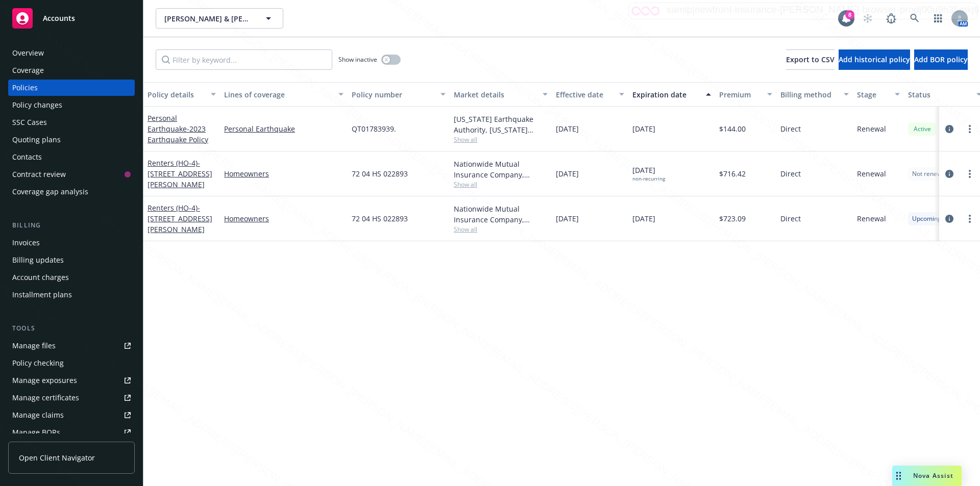 This screenshot has height=486, width=980. I want to click on div: Billing, so click(71, 225).